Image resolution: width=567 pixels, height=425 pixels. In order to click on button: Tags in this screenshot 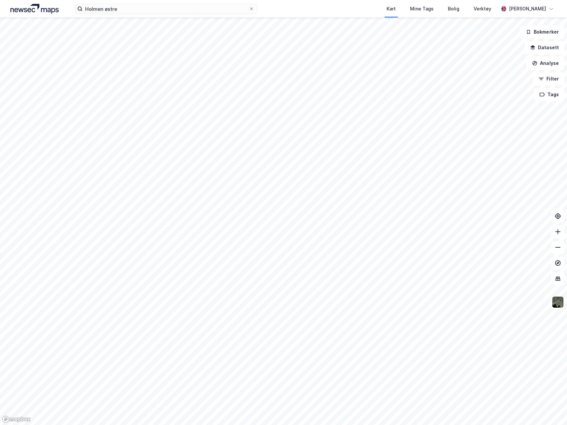, I will do `click(549, 95)`.